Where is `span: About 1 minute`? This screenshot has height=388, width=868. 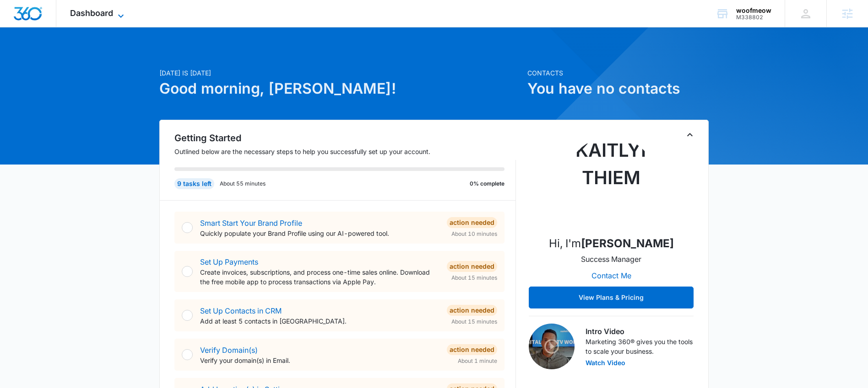
span: About 1 minute is located at coordinates (478, 362).